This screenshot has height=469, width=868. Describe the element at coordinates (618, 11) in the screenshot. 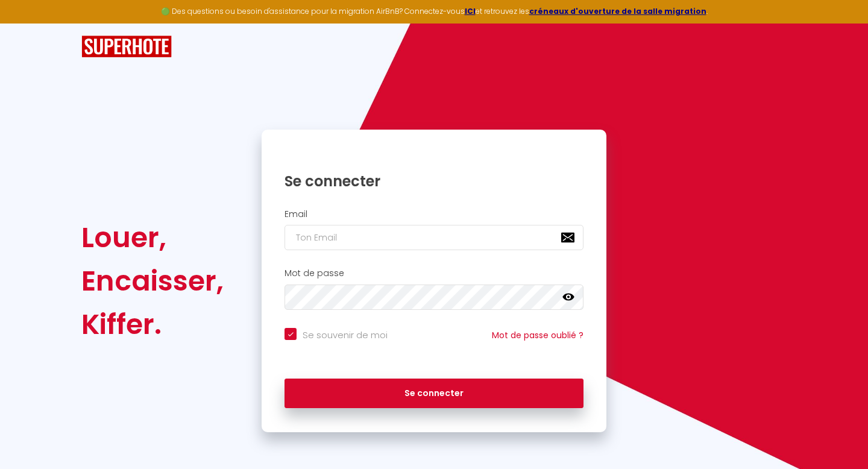

I see `strong: créneaux d'ouverture de la salle migration` at that location.